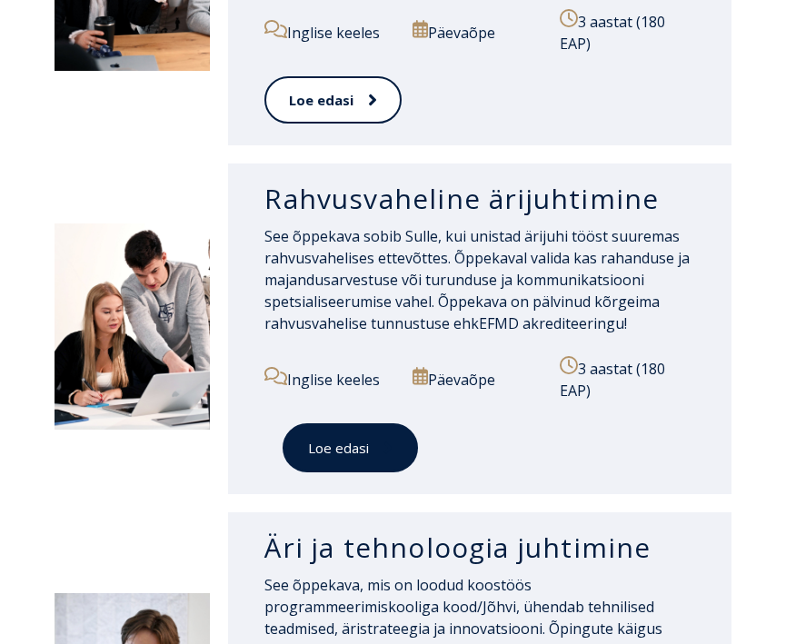 The width and height of the screenshot is (786, 644). Describe the element at coordinates (552, 324) in the screenshot. I see `a: EFMD akrediteeringu` at that location.